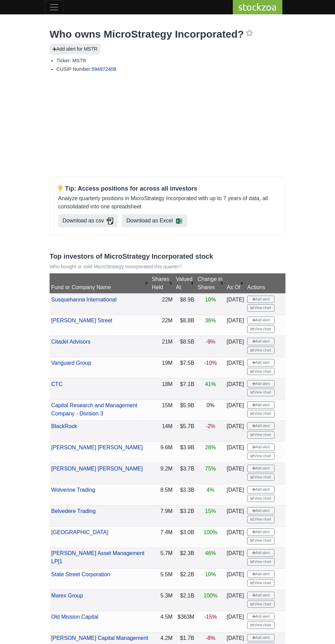 The image size is (335, 644). What do you see at coordinates (73, 490) in the screenshot?
I see `a: Wolverine Trading` at bounding box center [73, 490].